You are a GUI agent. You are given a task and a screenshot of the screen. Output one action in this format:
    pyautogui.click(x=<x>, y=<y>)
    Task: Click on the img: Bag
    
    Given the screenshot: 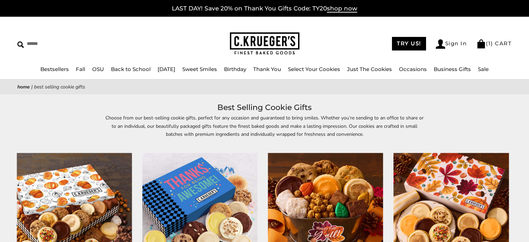 What is the action you would take?
    pyautogui.click(x=481, y=44)
    